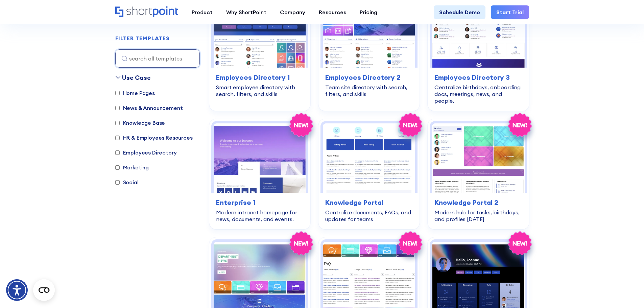 Image resolution: width=644 pixels, height=308 pixels. What do you see at coordinates (292, 12) in the screenshot?
I see `a: Company` at bounding box center [292, 12].